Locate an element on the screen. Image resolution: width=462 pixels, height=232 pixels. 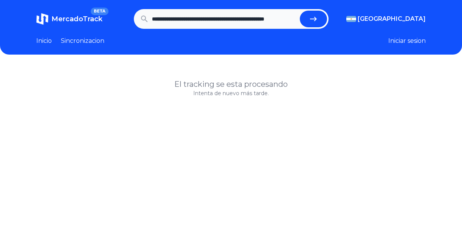
a: MercadoTrackBETA is located at coordinates (69, 19).